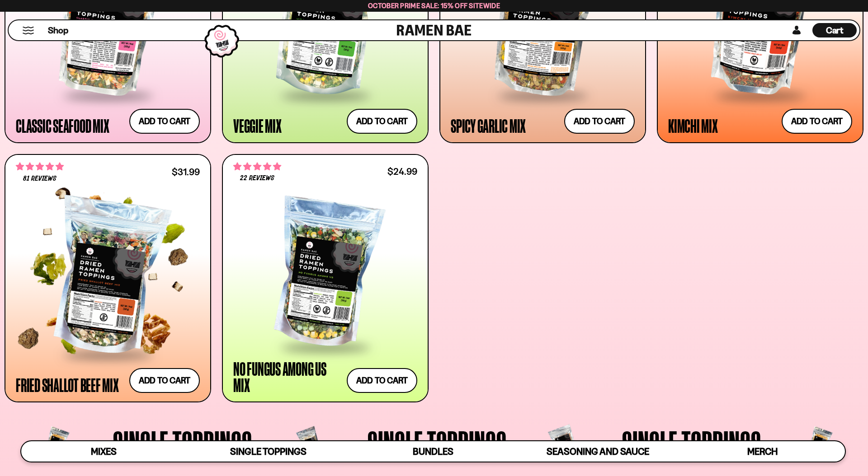  Describe the element at coordinates (108, 278) in the screenshot. I see `a: 4.83 stars 81 reviews $31.99 Fried Shallot Beef Mix Add to cart` at that location.